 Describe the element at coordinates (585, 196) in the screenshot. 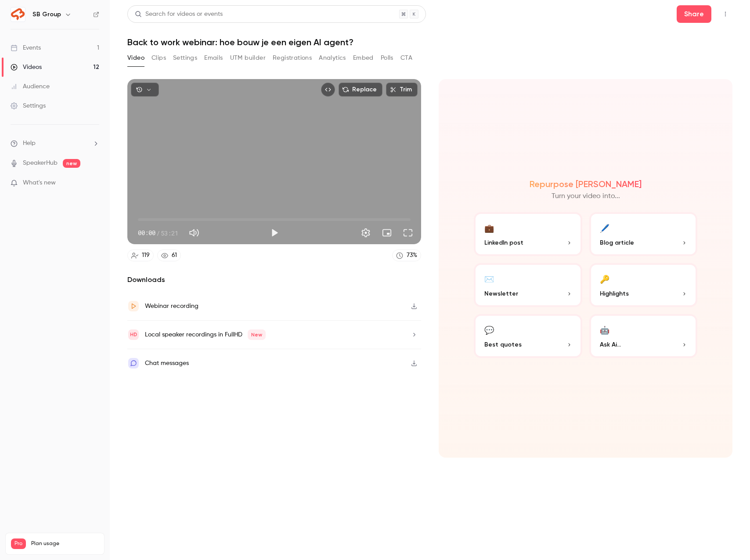

I see `p: Turn your video into...` at that location.